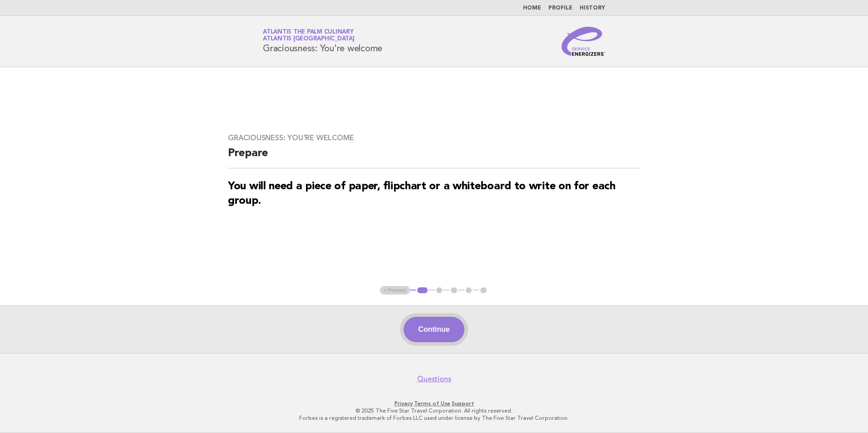 Image resolution: width=868 pixels, height=433 pixels. I want to click on h1: Graciousness: You're welcome, so click(322, 41).